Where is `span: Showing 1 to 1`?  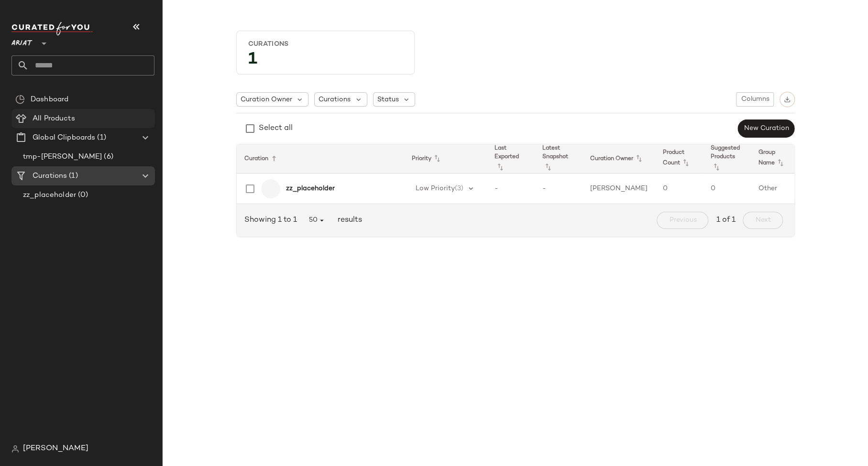 span: Showing 1 to 1 is located at coordinates (273, 221).